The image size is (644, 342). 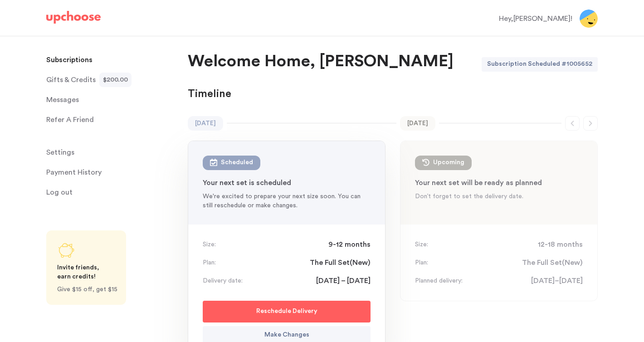 What do you see at coordinates (287, 335) in the screenshot?
I see `p: Make Changes` at bounding box center [287, 335].